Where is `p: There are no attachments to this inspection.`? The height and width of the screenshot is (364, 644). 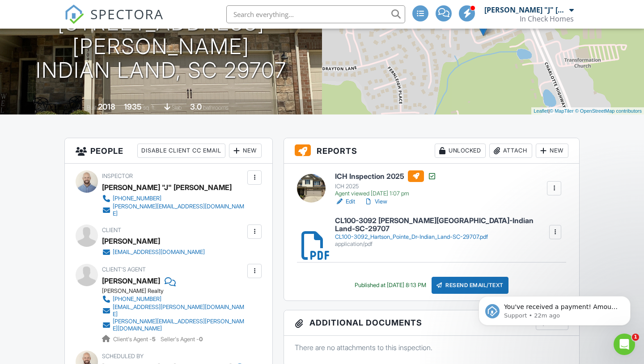 p: There are no attachments to this inspection. is located at coordinates (431, 348).